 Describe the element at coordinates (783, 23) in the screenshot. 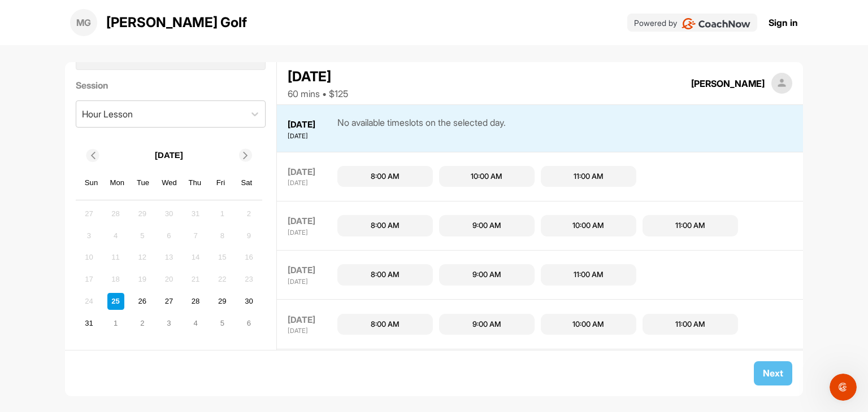

I see `a: Sign in` at that location.